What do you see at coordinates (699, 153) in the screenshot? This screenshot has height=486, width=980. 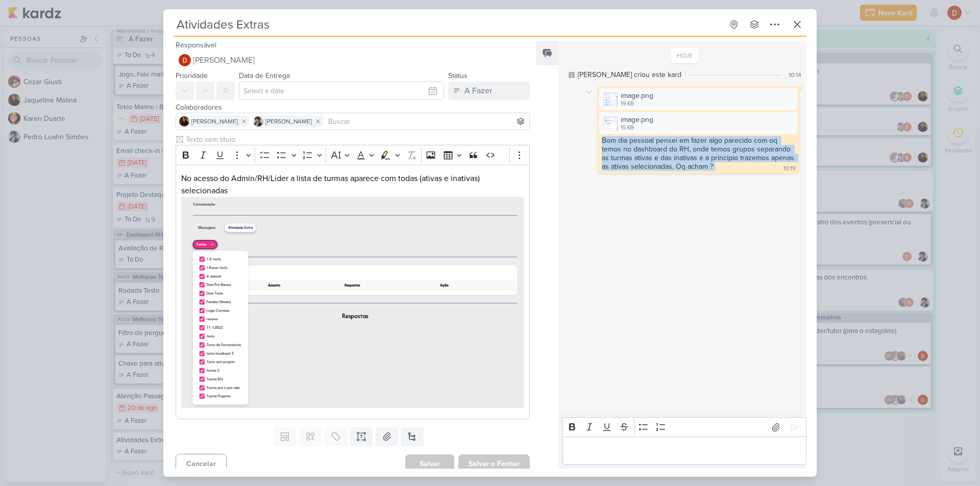 I see `div: Bom dia pessoal pensei em fazer algo parecido com oq temos no dashboard do RH, onde temos grupos ...` at bounding box center [699, 153].